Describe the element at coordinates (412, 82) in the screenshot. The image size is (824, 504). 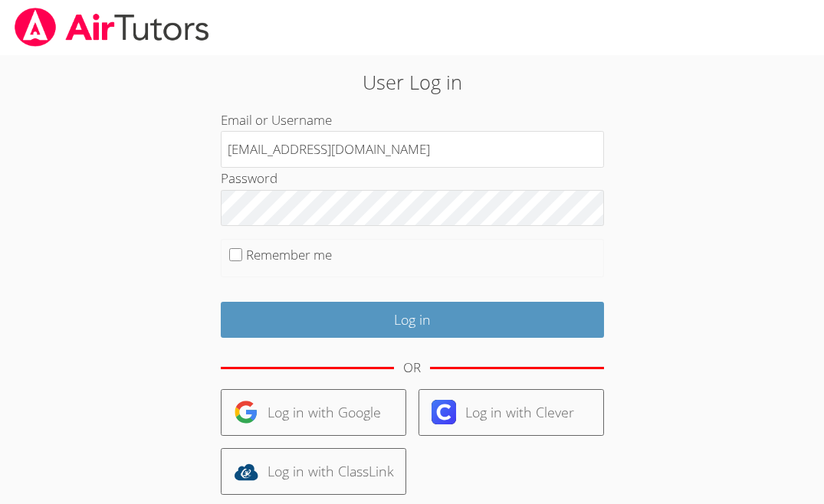
I see `h2: User Log in` at that location.